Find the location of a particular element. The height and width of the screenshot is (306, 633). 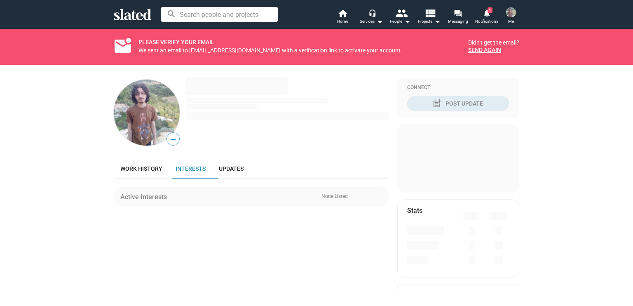

div: None Listed is located at coordinates (353, 196).